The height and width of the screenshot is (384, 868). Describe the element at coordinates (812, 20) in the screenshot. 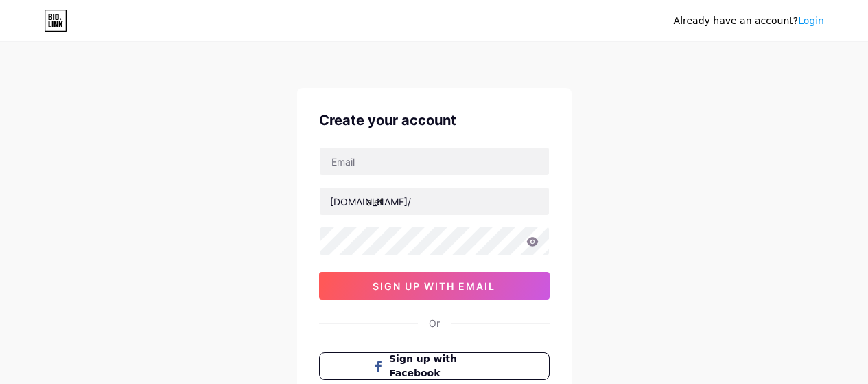

I see `a: Login` at that location.